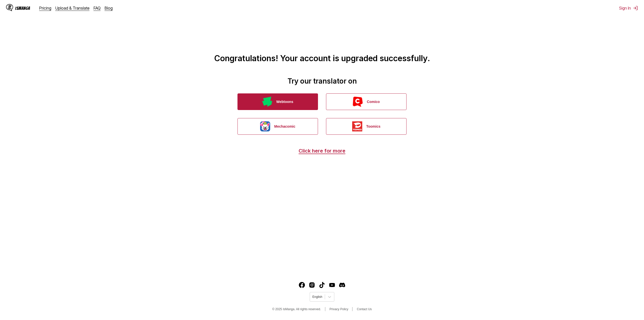  What do you see at coordinates (23, 8) in the screenshot?
I see `a: IsManga LogoIsManga` at bounding box center [23, 8].